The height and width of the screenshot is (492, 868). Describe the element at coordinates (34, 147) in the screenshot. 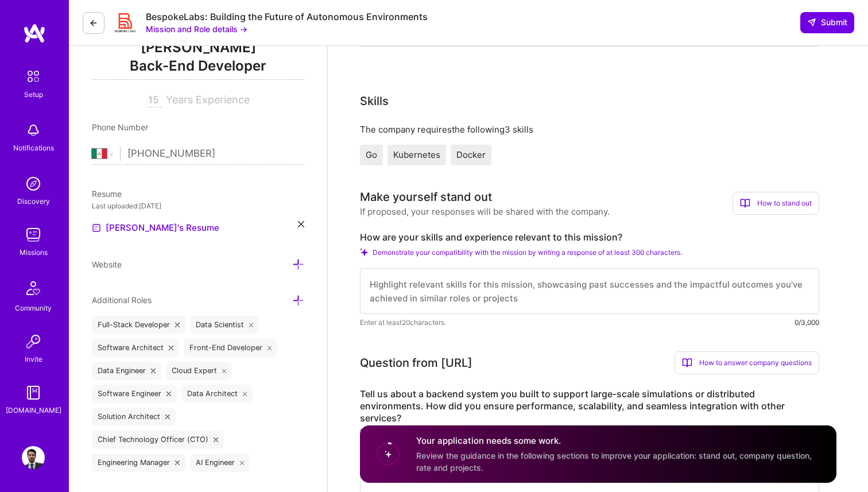

I see `div: Notifications` at that location.